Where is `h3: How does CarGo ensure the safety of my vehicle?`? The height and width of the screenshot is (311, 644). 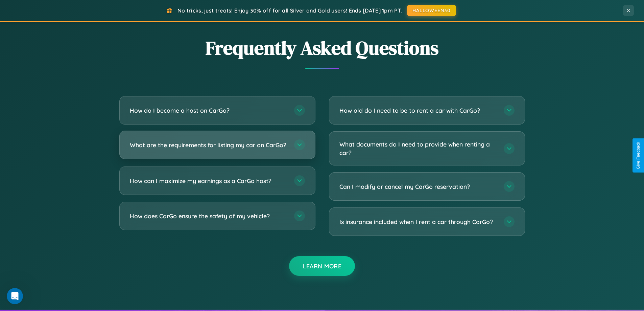
h3: How does CarGo ensure the safety of my vehicle? is located at coordinates (209, 216).